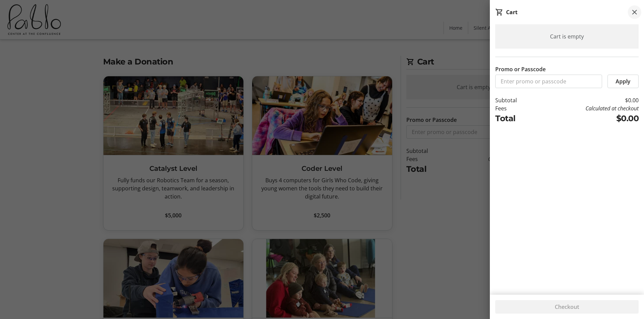  Describe the element at coordinates (549, 82) in the screenshot. I see `input: Enter promo or passcode` at that location.